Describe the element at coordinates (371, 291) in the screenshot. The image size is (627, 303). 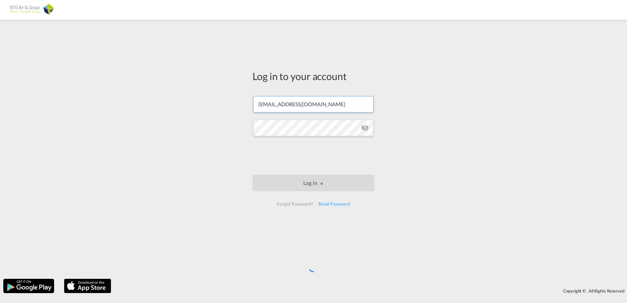
I see `div: Copyright © . All Rights Reserved` at that location.